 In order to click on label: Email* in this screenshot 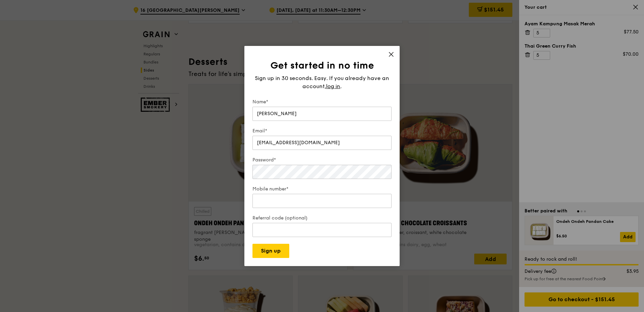, I will do `click(322, 131)`.